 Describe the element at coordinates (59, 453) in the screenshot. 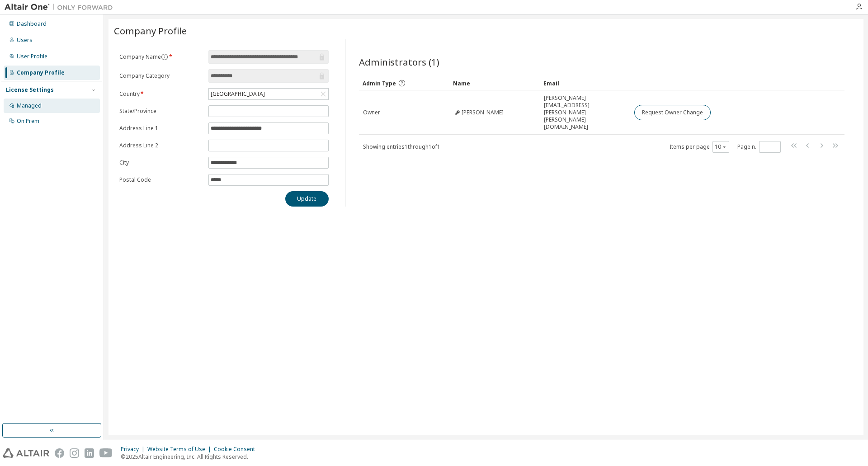

I see `img: facebook.svg` at that location.